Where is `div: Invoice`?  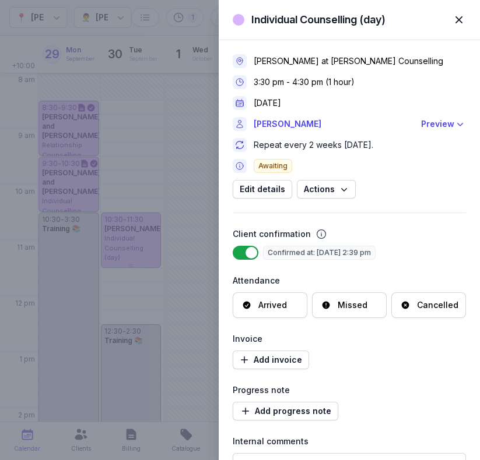
div: Invoice is located at coordinates (349, 339).